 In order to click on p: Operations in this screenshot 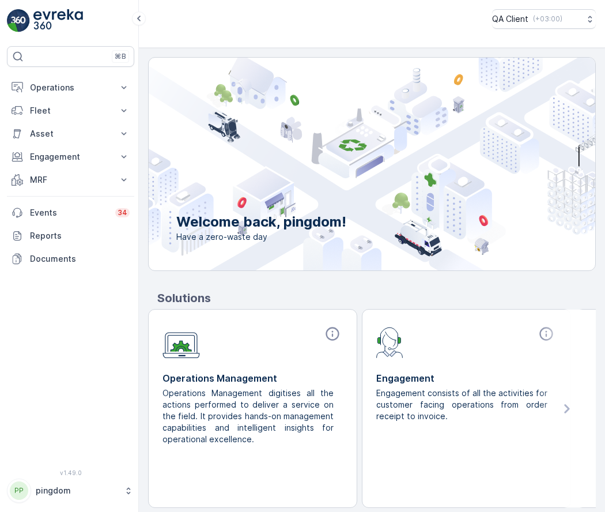, I will do `click(70, 88)`.